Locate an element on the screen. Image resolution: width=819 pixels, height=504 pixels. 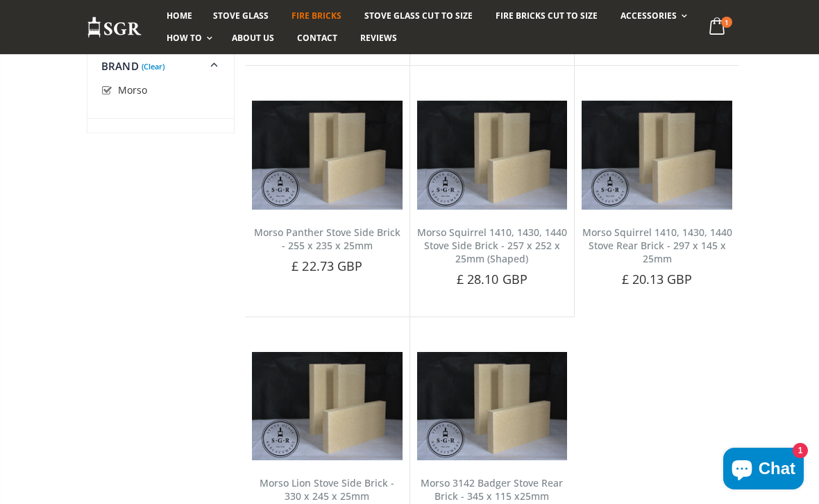
span: About us is located at coordinates (253, 37).